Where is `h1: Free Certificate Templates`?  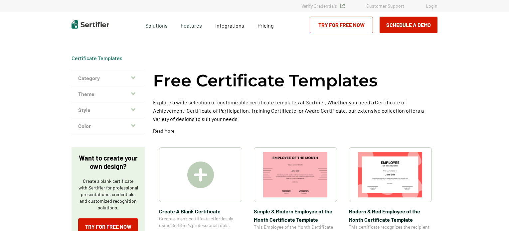
h1: Free Certificate Templates is located at coordinates (265, 81).